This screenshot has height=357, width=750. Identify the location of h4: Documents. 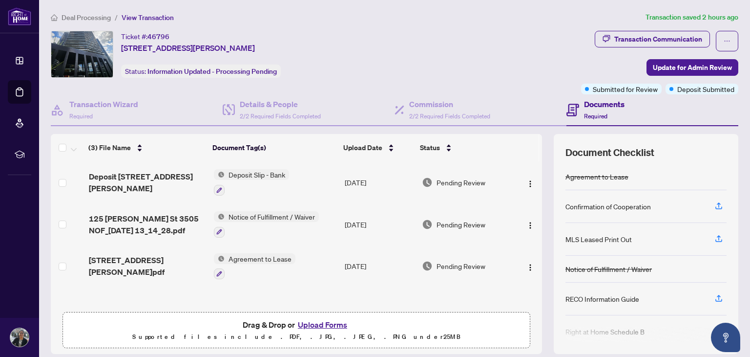
(604, 104).